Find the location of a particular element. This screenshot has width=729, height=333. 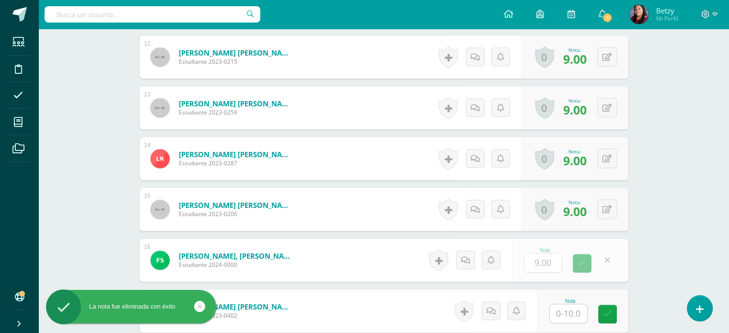

input: Busca un usuario... is located at coordinates (152, 14).